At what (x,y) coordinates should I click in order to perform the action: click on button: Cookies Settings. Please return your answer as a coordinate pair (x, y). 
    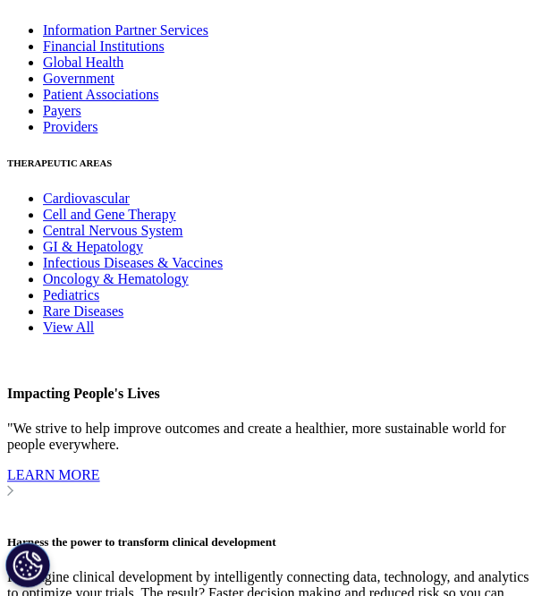
    Looking at the image, I should click on (28, 565).